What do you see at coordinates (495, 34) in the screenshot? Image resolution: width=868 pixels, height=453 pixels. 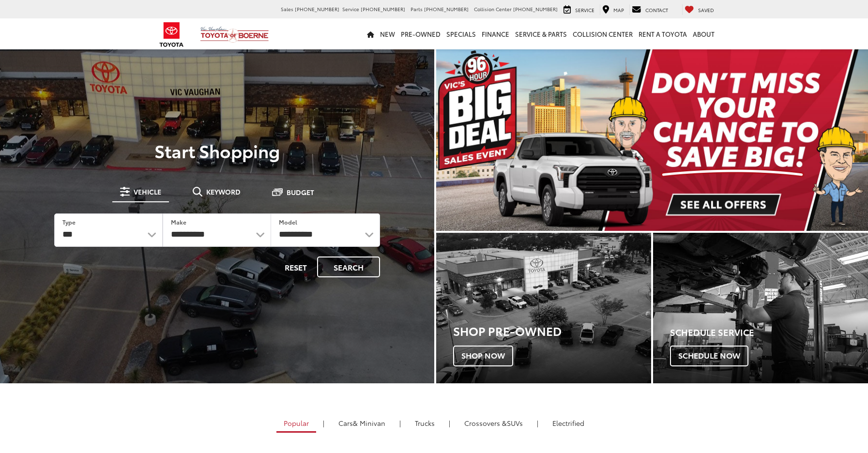 I see `a: Finance` at bounding box center [495, 34].